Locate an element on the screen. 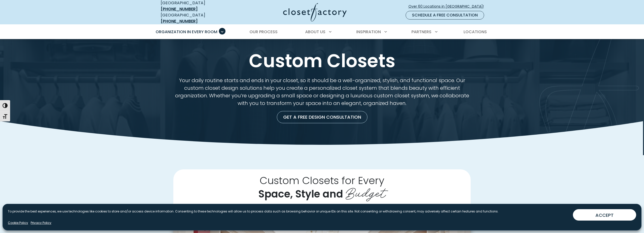 This screenshot has height=233, width=644. h1: Custom Closets is located at coordinates (322, 61).